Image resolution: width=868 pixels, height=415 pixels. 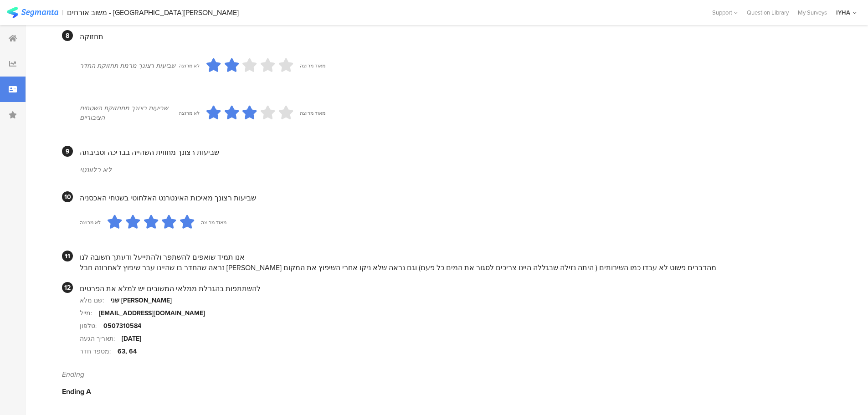 What do you see at coordinates (101, 339) in the screenshot?
I see `div: תאריך הגעה:` at bounding box center [101, 339].